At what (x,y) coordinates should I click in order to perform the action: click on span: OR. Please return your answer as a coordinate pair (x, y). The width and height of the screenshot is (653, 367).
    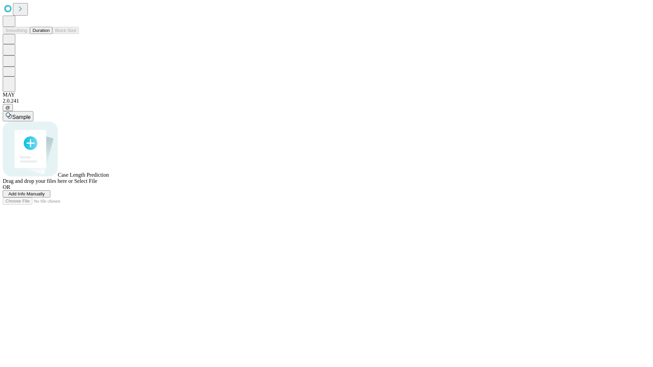
    Looking at the image, I should click on (6, 187).